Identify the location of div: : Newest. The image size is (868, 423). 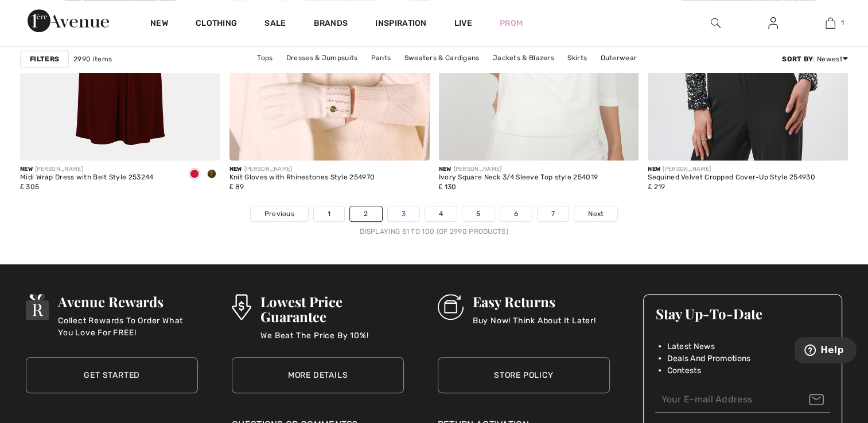
(815, 59).